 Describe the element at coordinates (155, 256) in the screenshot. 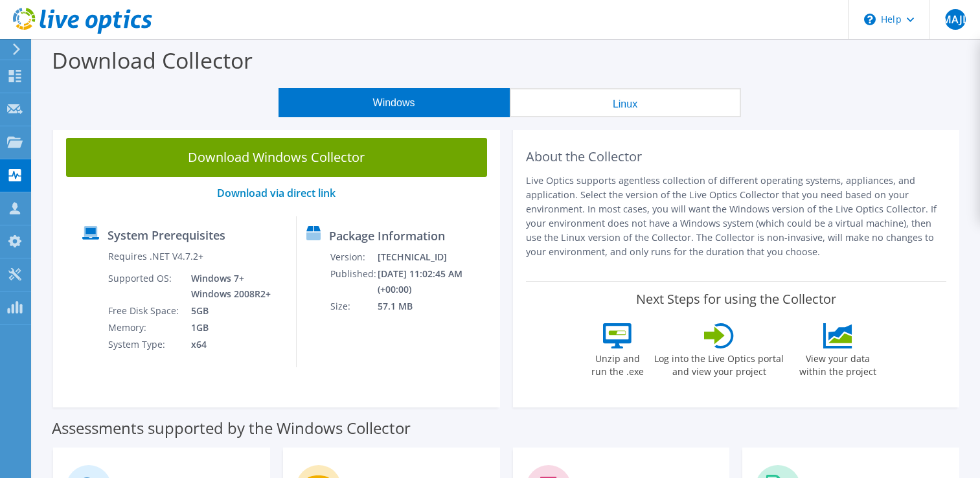

I see `label: Requires .NET V4.7.2+` at that location.